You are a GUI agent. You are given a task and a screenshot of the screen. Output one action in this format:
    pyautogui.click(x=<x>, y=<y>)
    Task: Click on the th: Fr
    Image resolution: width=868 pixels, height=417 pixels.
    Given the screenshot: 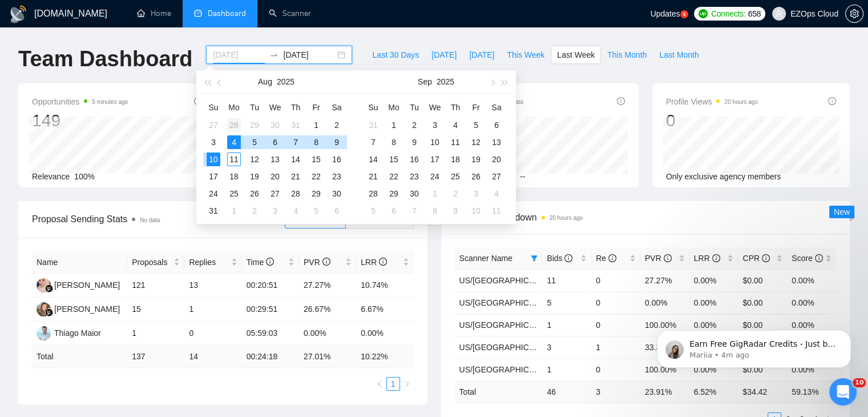 What is the action you would take?
    pyautogui.click(x=475, y=107)
    